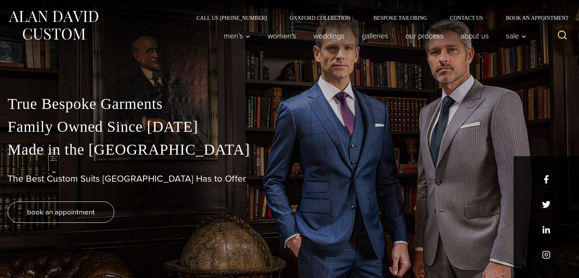 The width and height of the screenshot is (579, 278). Describe the element at coordinates (533, 18) in the screenshot. I see `a: Book an Appointment` at that location.